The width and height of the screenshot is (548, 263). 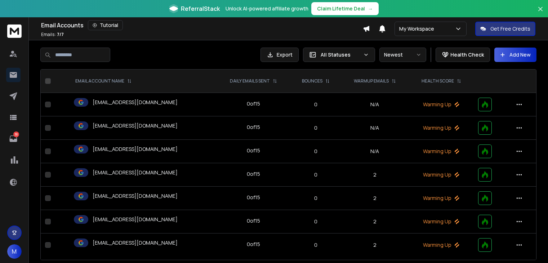 What do you see at coordinates (312, 81) in the screenshot?
I see `p: BOUNCES` at bounding box center [312, 81].